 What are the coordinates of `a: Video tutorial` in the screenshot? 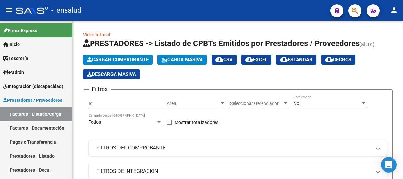 It's located at (96, 35).